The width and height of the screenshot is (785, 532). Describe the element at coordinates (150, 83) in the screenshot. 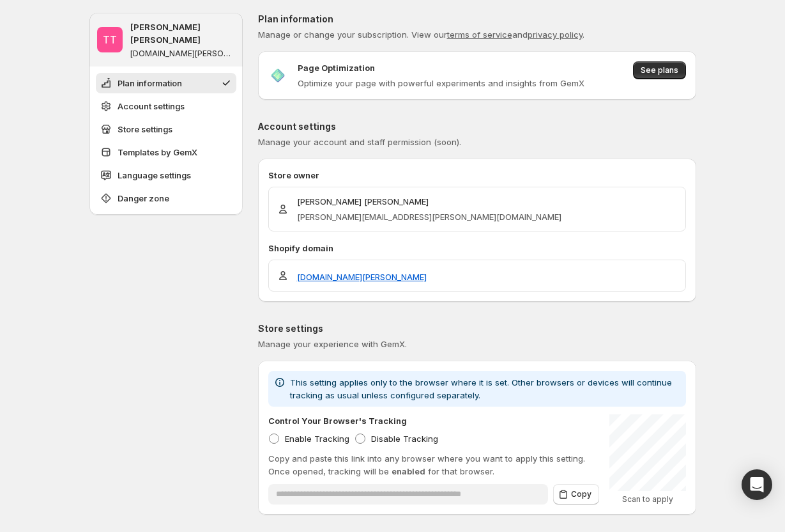

I see `span: Plan information` at that location.